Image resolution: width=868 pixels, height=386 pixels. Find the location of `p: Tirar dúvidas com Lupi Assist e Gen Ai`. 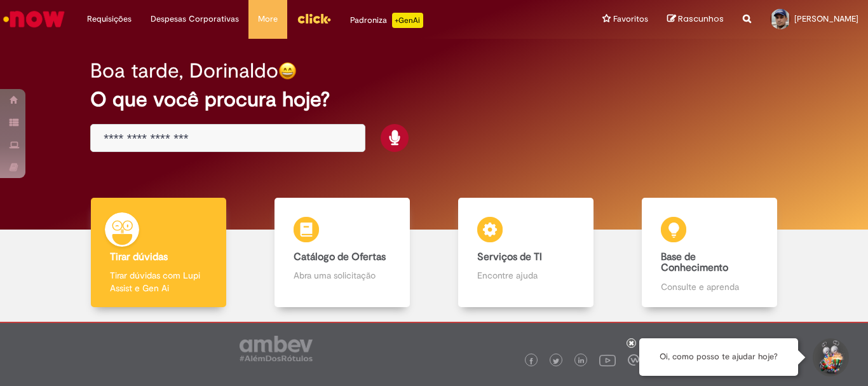

p: Tirar dúvidas com Lupi Assist e Gen Ai is located at coordinates (158, 282).